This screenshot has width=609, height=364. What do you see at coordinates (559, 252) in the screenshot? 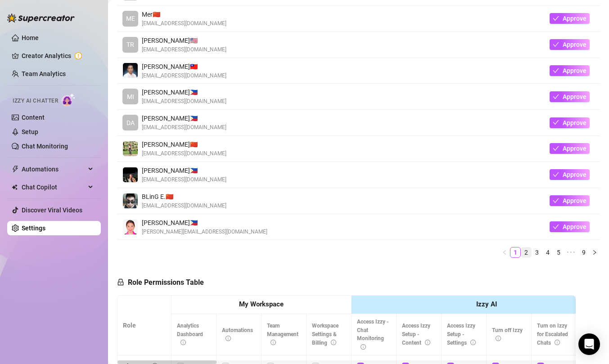
I see `li: 5` at bounding box center [559, 252].